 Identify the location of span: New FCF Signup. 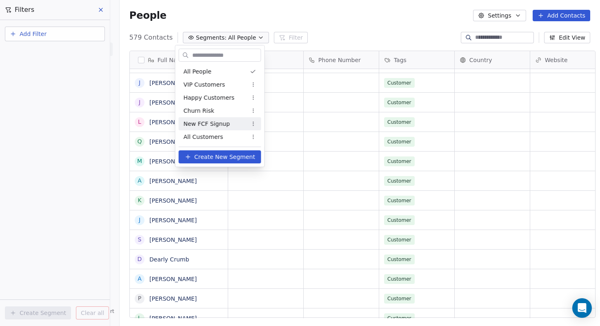
(207, 124).